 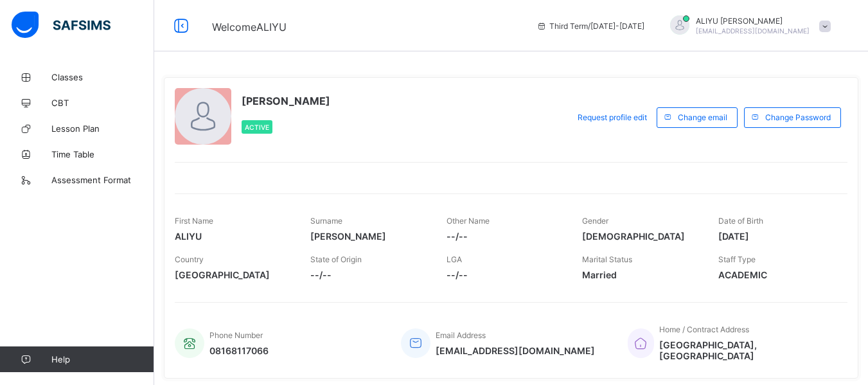 What do you see at coordinates (777, 274) in the screenshot?
I see `span: ACADEMIC` at bounding box center [777, 274].